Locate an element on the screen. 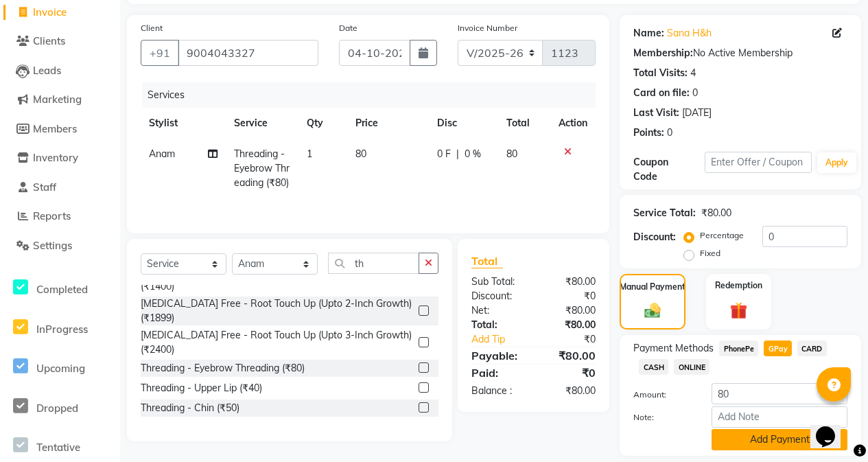  a: Settings is located at coordinates (60, 246).